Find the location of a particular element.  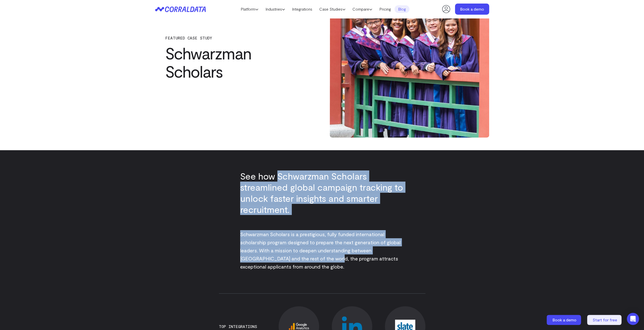

p: FEATURED CASE STUDY is located at coordinates (235, 38).